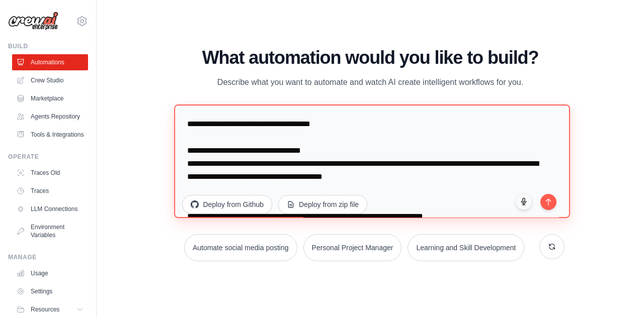 The image size is (644, 317). What do you see at coordinates (619, 293) in the screenshot?
I see `div: Chat Widget` at bounding box center [619, 293].